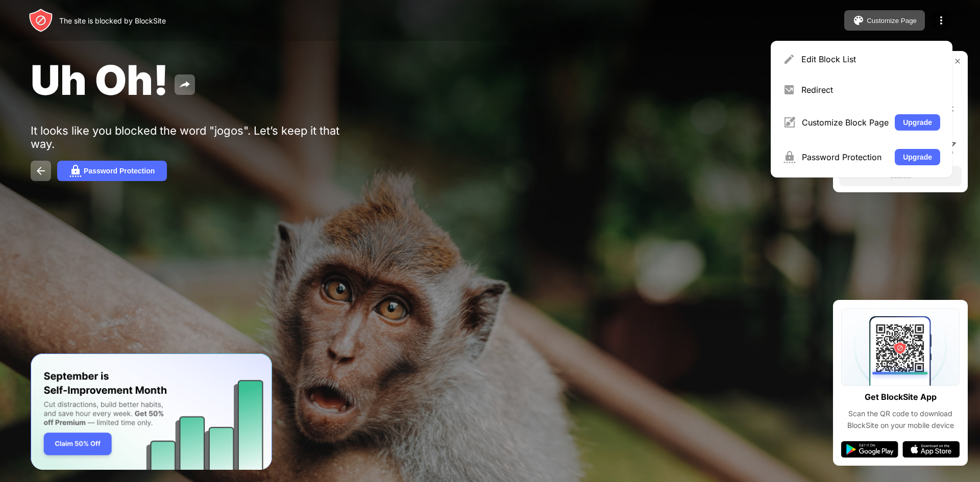  What do you see at coordinates (931, 449) in the screenshot?
I see `img: app-store.svg` at bounding box center [931, 449].